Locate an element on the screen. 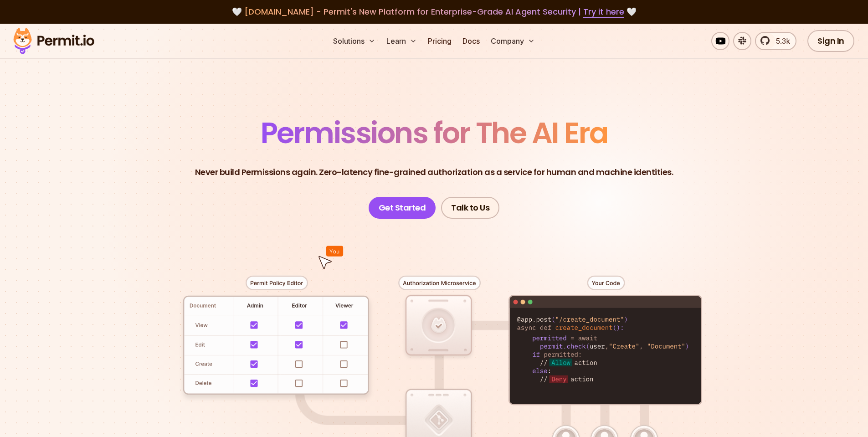 Image resolution: width=868 pixels, height=437 pixels. a: Pricing is located at coordinates (439, 41).